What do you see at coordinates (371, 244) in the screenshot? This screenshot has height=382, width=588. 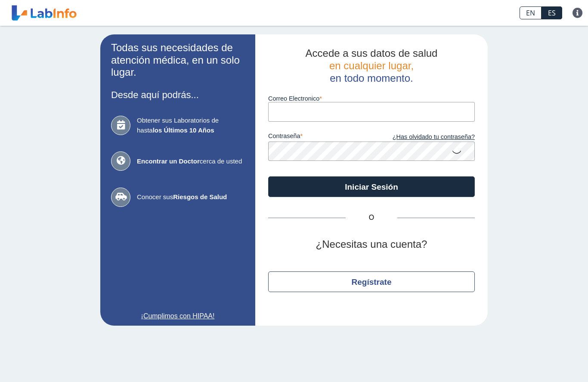 I see `h2: ¿Necesitas una cuenta?` at bounding box center [371, 244].